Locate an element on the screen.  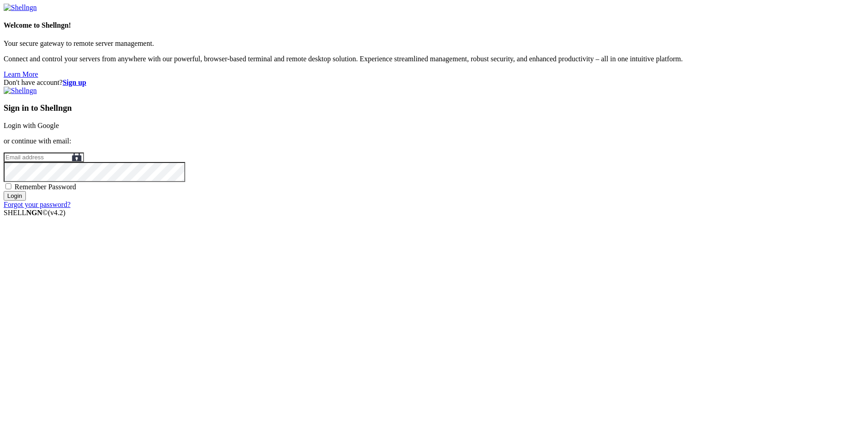
input: Remember Password is located at coordinates (8, 186).